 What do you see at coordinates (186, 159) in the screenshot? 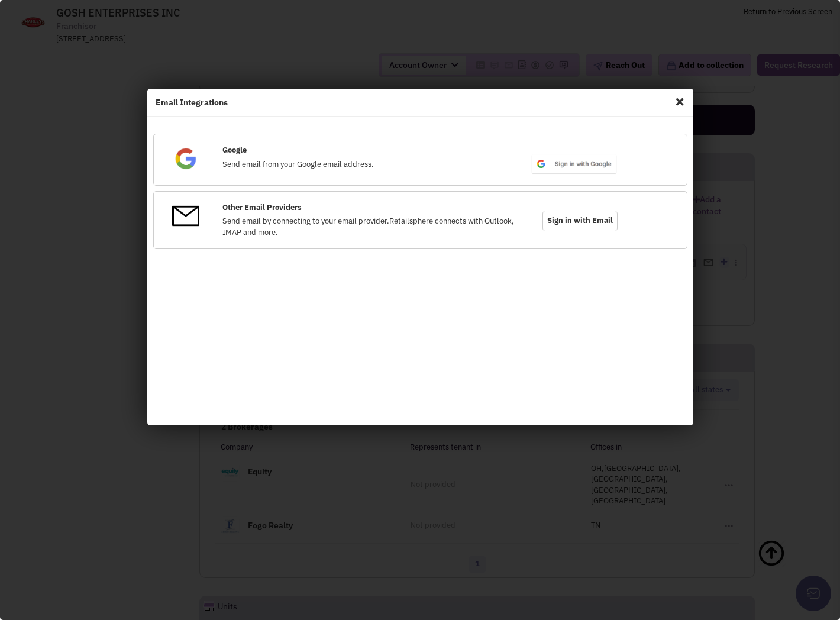
I see `img: Google.png` at bounding box center [186, 159].